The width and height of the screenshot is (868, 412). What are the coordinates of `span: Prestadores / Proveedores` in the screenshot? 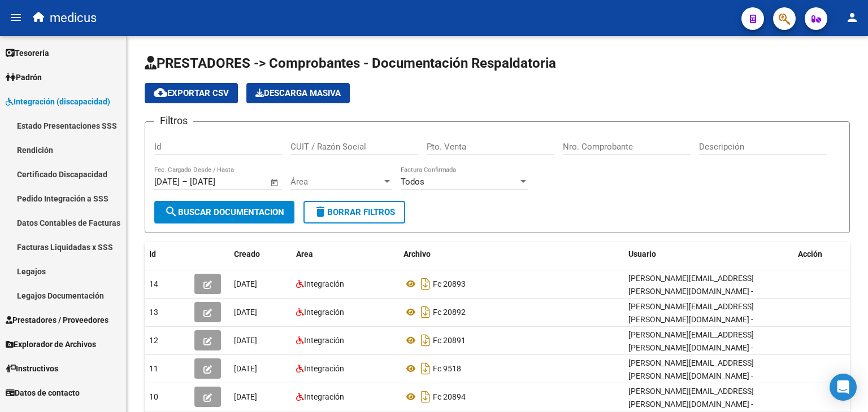 It's located at (57, 320).